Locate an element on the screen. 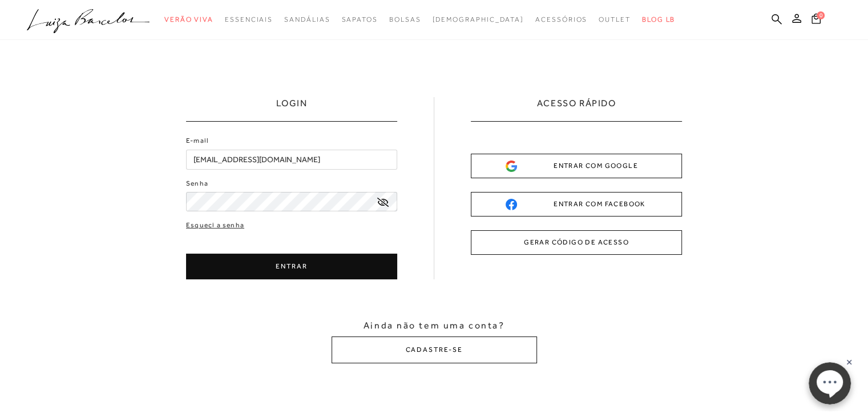 The width and height of the screenshot is (868, 417). a: exibir senha is located at coordinates (383, 202).